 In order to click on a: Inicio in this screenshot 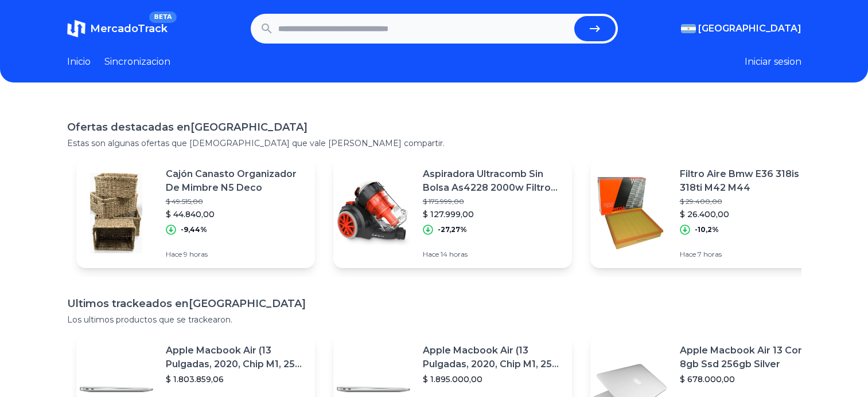, I will do `click(78, 62)`.